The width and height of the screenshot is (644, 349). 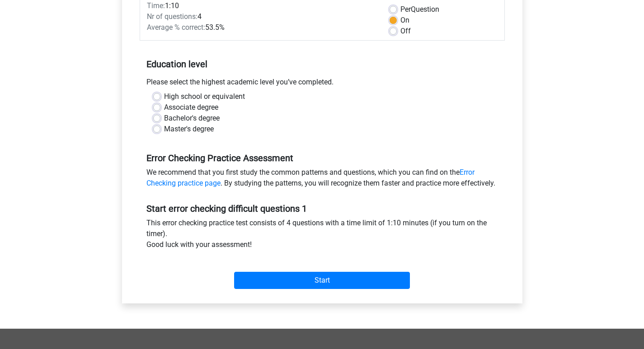 I want to click on div: 53.5%, so click(x=261, y=27).